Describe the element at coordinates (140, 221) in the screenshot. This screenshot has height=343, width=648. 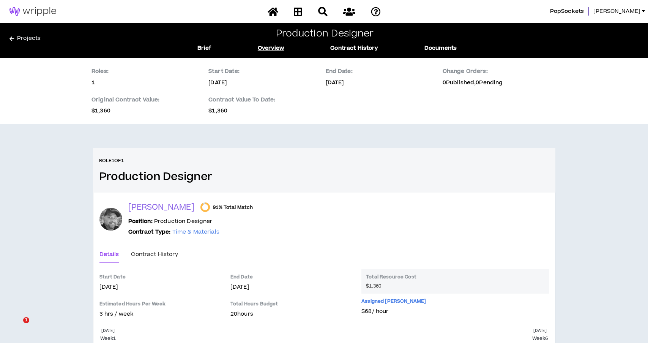
I see `b: Position:` at that location.